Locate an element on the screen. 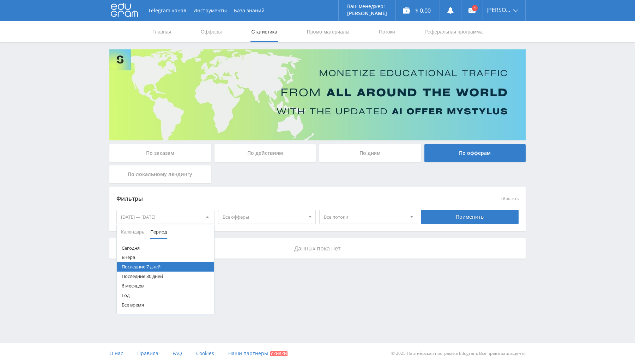 The width and height of the screenshot is (635, 364). button: сбросить is located at coordinates (510, 198).